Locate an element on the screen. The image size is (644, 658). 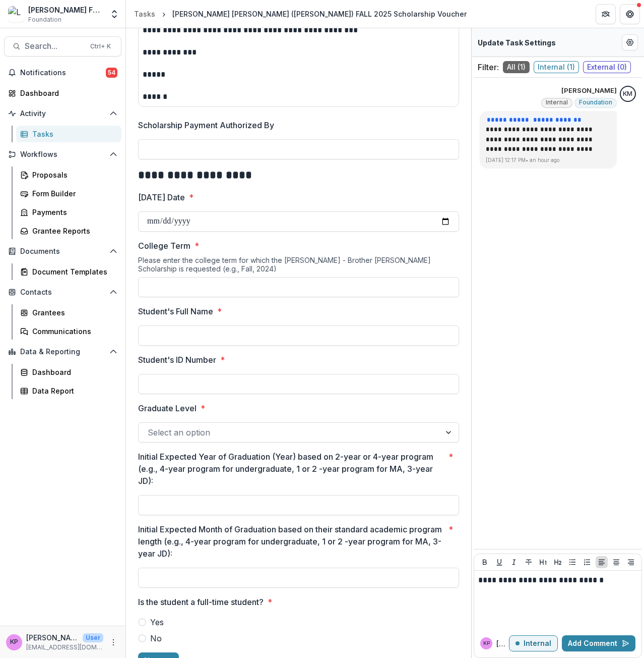
a: Payments is located at coordinates (68, 212).